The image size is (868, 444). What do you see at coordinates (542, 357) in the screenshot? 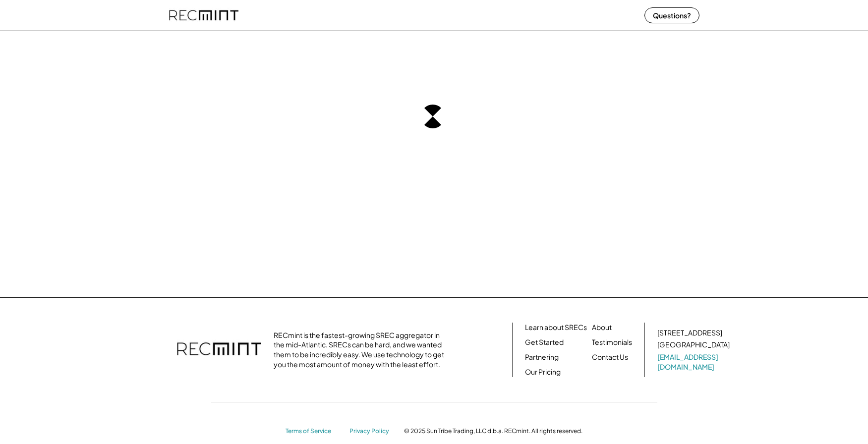
I see `a: Partnering` at bounding box center [542, 357].